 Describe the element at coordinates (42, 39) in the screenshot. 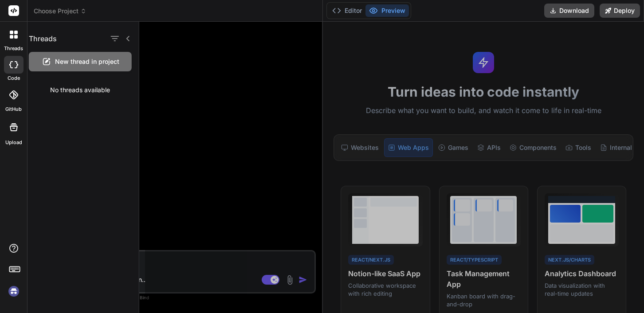

I see `h1: Threads` at that location.